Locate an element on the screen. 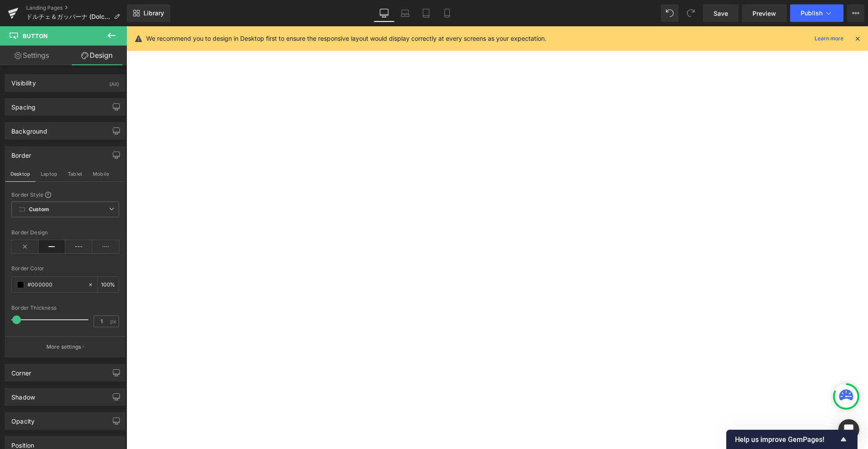  div: (All) is located at coordinates (114, 81).